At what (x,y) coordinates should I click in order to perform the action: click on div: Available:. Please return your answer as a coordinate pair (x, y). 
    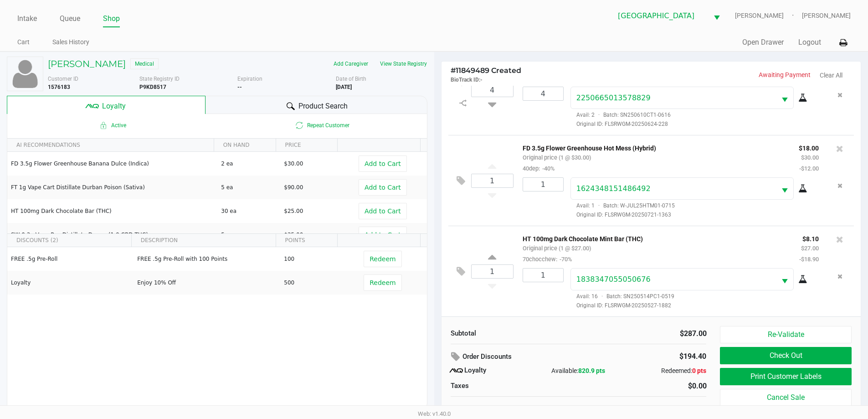
    Looking at the image, I should click on (578, 371).